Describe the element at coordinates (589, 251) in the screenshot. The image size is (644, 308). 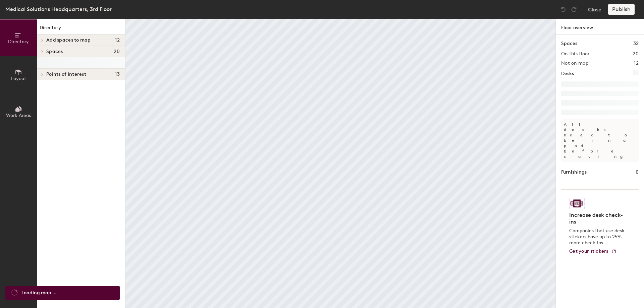
I see `span: Get your stickers` at that location.